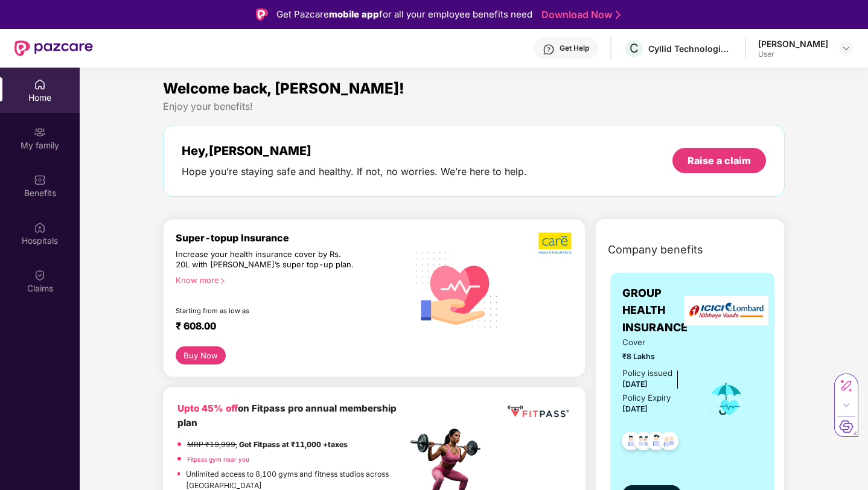  What do you see at coordinates (656, 356) in the screenshot?
I see `span: ₹8 Lakhs` at bounding box center [656, 356].